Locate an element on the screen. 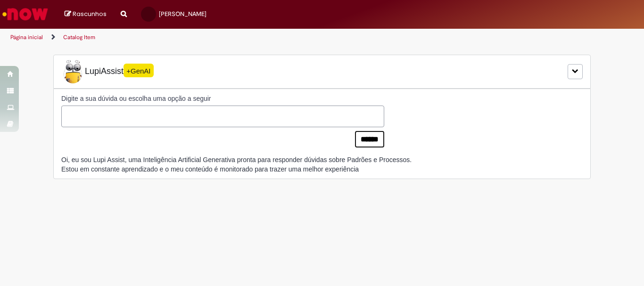 The width and height of the screenshot is (644, 286). img: ServiceNow is located at coordinates (25, 14).